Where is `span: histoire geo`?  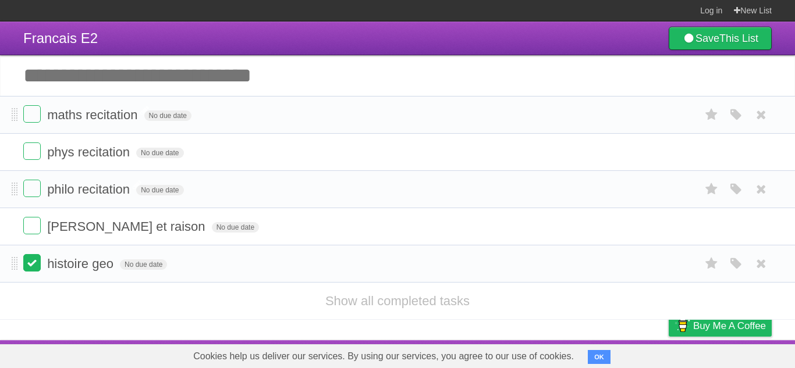
span: histoire geo is located at coordinates (81, 264).